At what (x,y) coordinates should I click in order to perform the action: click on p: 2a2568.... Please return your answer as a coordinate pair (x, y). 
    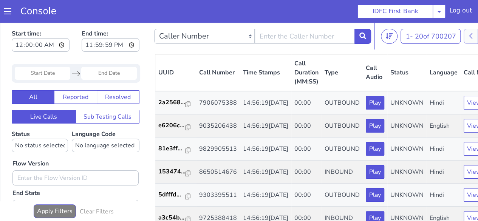
    Looking at the image, I should click on (172, 80).